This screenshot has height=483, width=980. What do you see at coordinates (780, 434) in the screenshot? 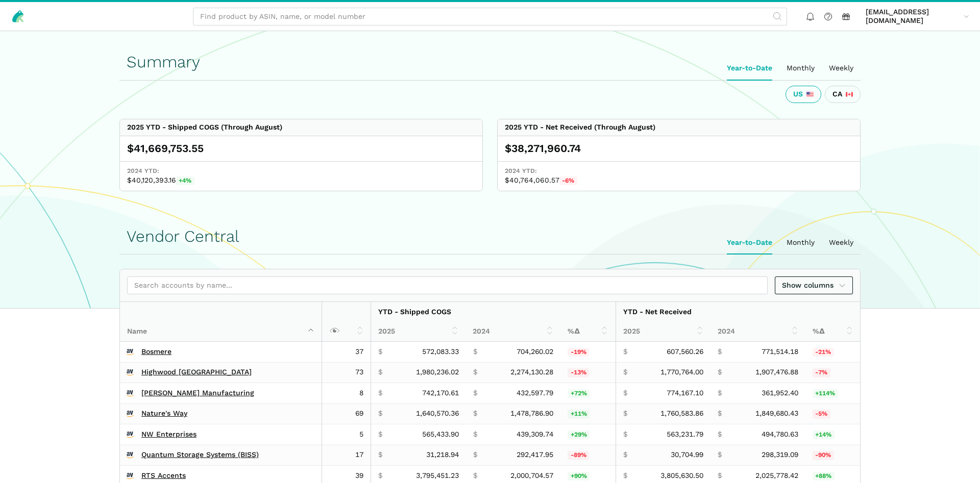
I see `span: 494,780.63` at bounding box center [780, 434].